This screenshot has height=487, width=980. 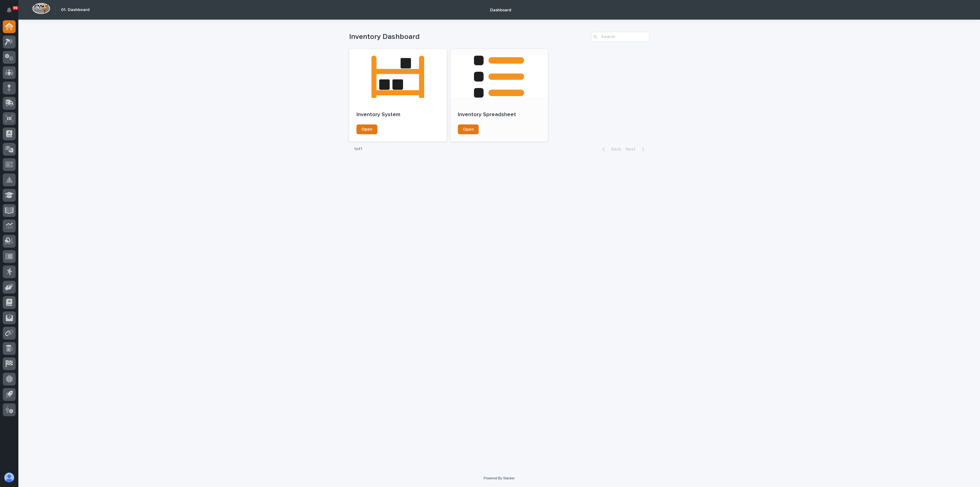 What do you see at coordinates (499, 96) in the screenshot?
I see `a: Inventory SpreadsheetOpen` at bounding box center [499, 96].